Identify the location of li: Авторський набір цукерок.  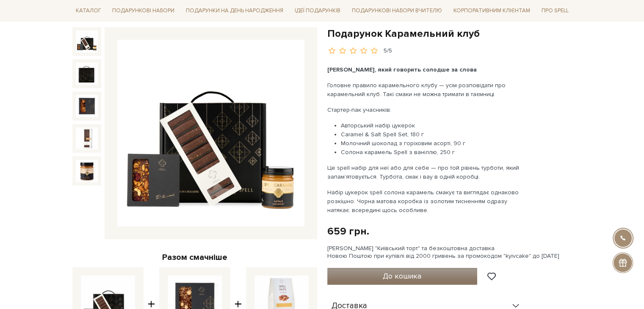
(433, 125).